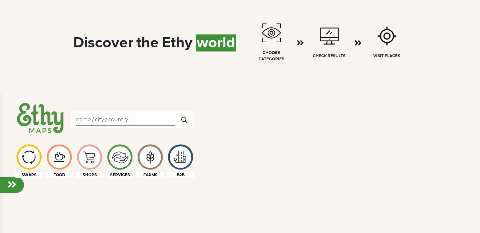 Image resolution: width=480 pixels, height=233 pixels. What do you see at coordinates (329, 56) in the screenshot?
I see `div: Check results` at bounding box center [329, 56].